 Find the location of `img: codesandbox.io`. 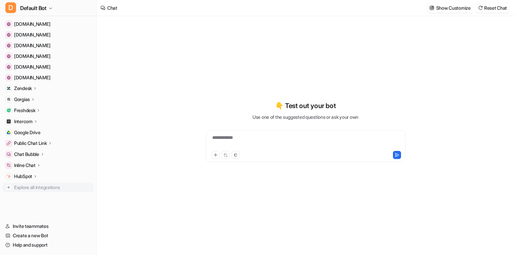

img: codesandbox.io is located at coordinates (9, 46).